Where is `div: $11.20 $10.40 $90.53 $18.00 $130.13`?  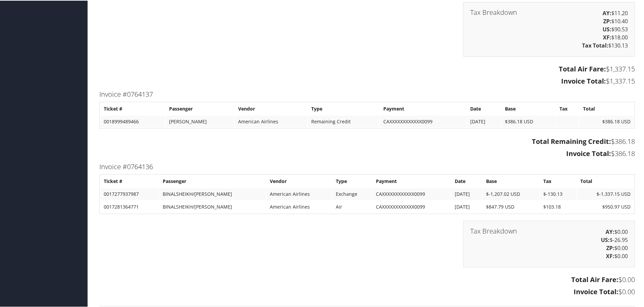 div: $11.20 $10.40 $90.53 $18.00 $130.13 is located at coordinates (549, 29).